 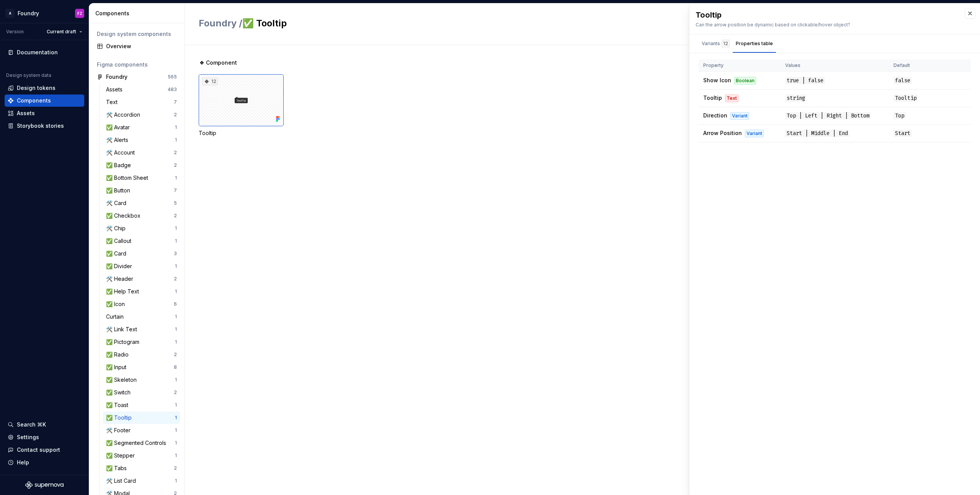 What do you see at coordinates (120, 392) in the screenshot?
I see `div: ✅ Switch` at bounding box center [120, 392].